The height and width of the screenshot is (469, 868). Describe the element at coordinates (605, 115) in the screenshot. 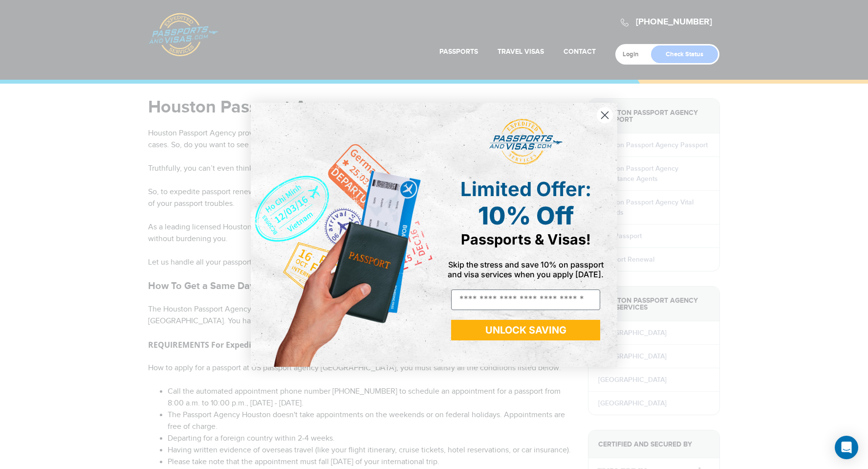

I see `button: Close dialog` at that location.